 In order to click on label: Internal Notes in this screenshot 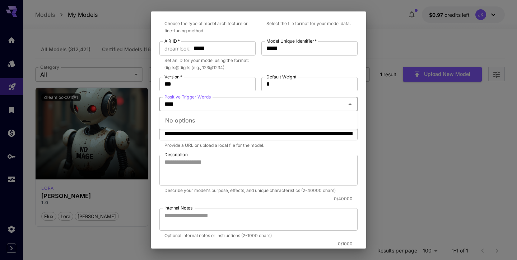, I will do `click(178, 208)`.